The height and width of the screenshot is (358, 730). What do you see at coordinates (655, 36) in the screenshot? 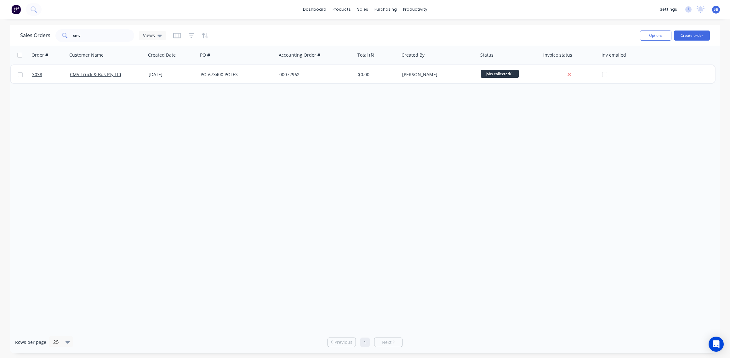
I see `button: Options` at bounding box center [655, 36].